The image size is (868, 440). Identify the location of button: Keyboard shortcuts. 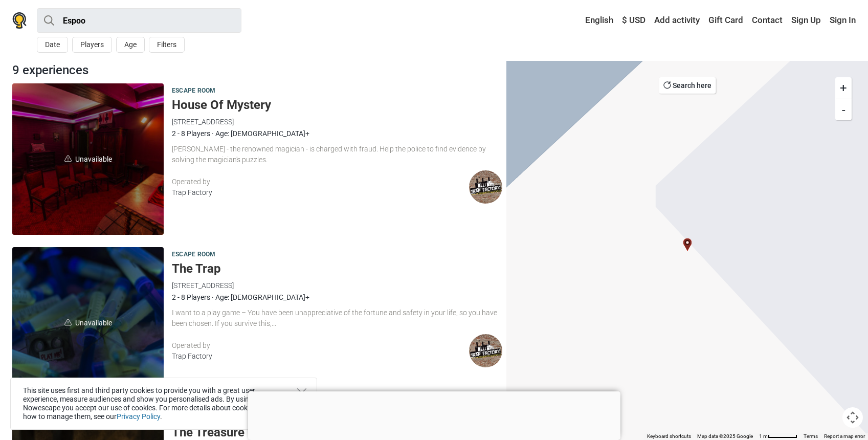
(669, 436).